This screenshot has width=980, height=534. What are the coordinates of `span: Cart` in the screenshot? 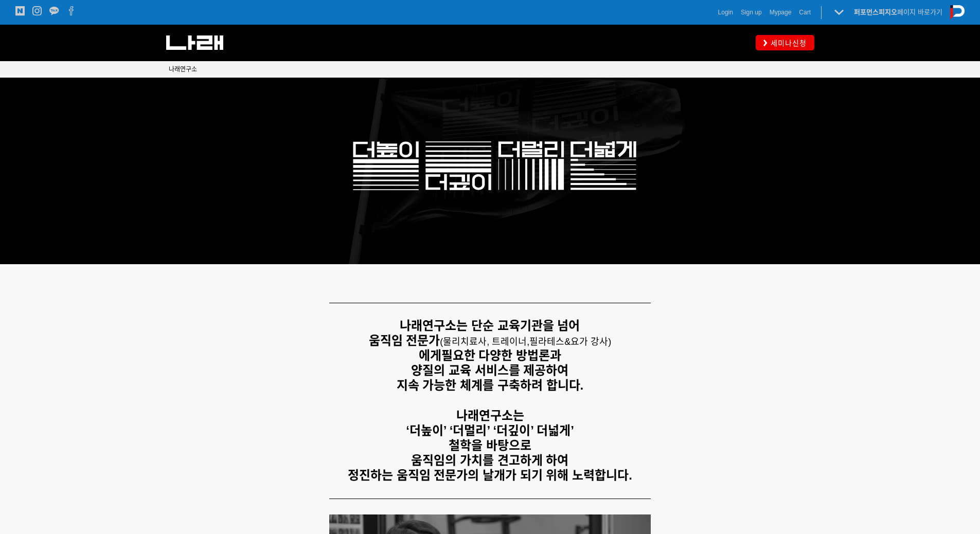 It's located at (804, 12).